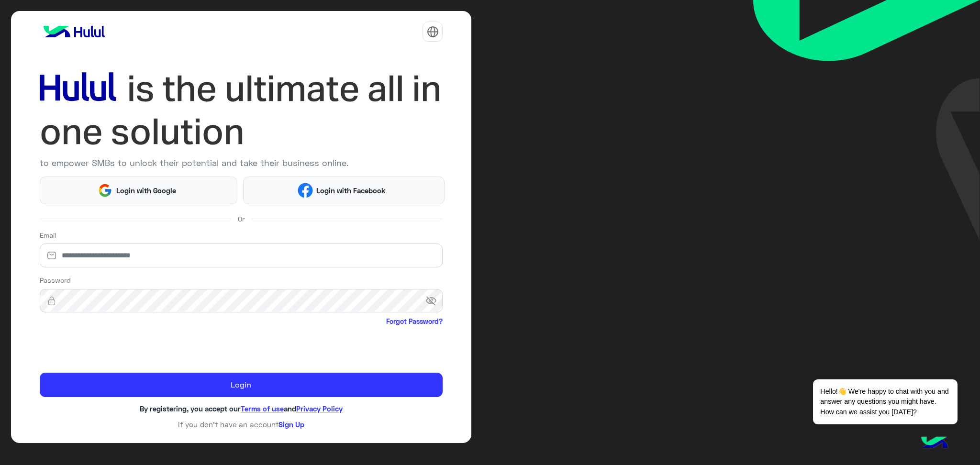  Describe the element at coordinates (291, 424) in the screenshot. I see `a: Sign Up` at that location.